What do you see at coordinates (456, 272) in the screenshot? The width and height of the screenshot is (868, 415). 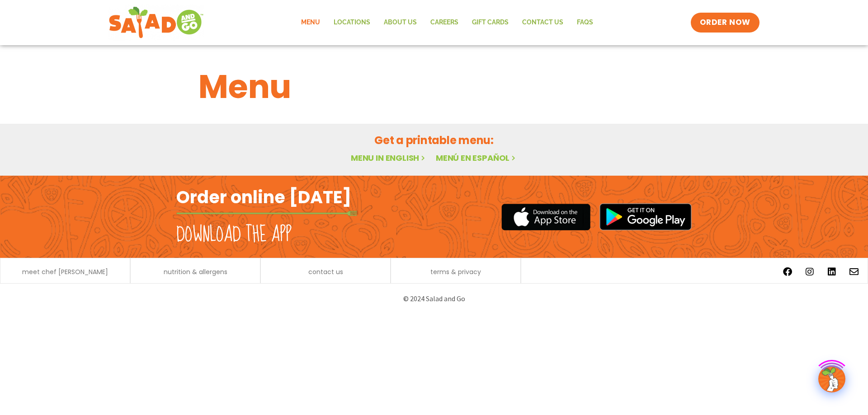 I see `a: terms & privacy` at bounding box center [456, 272].